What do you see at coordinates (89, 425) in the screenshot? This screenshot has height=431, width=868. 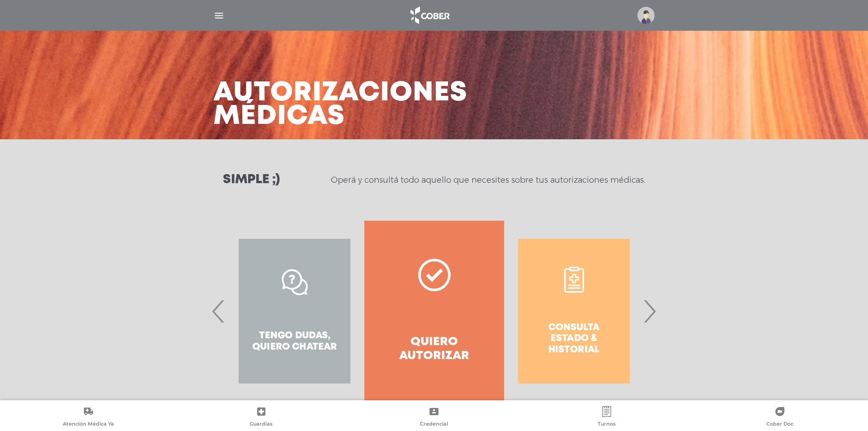 I see `span: Atención Médica Ya` at bounding box center [89, 425].